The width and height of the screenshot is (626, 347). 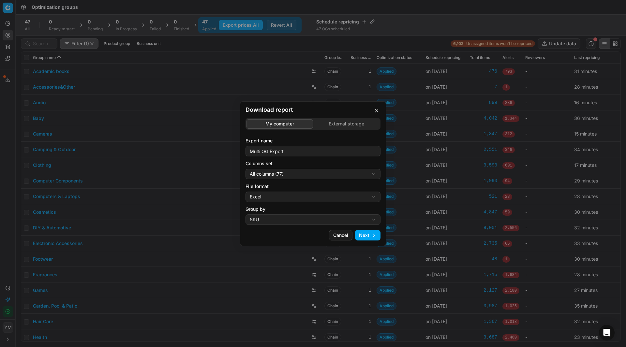 I want to click on h2: Download report, so click(x=313, y=110).